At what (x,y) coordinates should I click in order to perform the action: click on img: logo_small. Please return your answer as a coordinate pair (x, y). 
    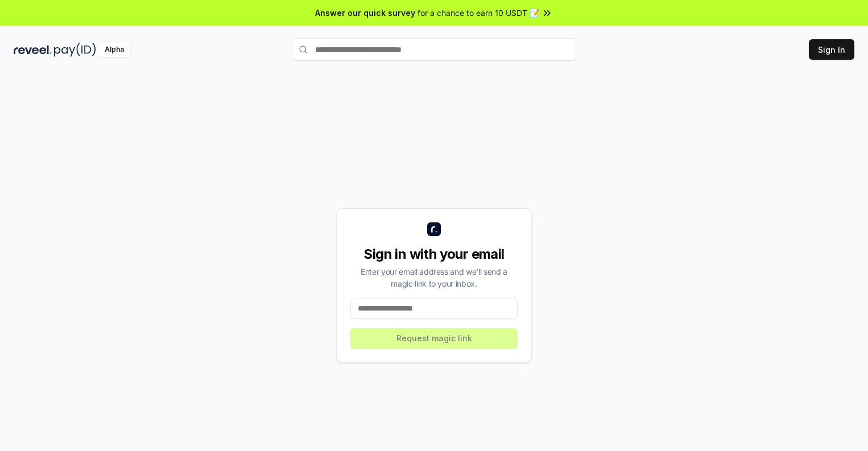
    Looking at the image, I should click on (434, 229).